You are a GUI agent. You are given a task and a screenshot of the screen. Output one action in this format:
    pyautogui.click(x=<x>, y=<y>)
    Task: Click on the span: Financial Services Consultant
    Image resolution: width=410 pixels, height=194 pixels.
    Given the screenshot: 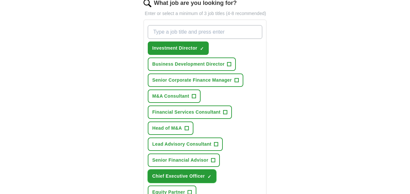 What is the action you would take?
    pyautogui.click(x=186, y=112)
    